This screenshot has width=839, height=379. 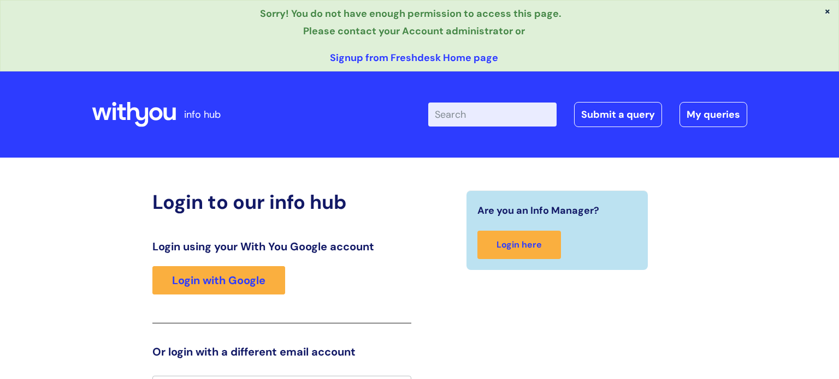 What do you see at coordinates (413, 22) in the screenshot?
I see `p: Sorry! You do not have enough permission to access this page. Please contact your Account adminis...` at bounding box center [413, 22].